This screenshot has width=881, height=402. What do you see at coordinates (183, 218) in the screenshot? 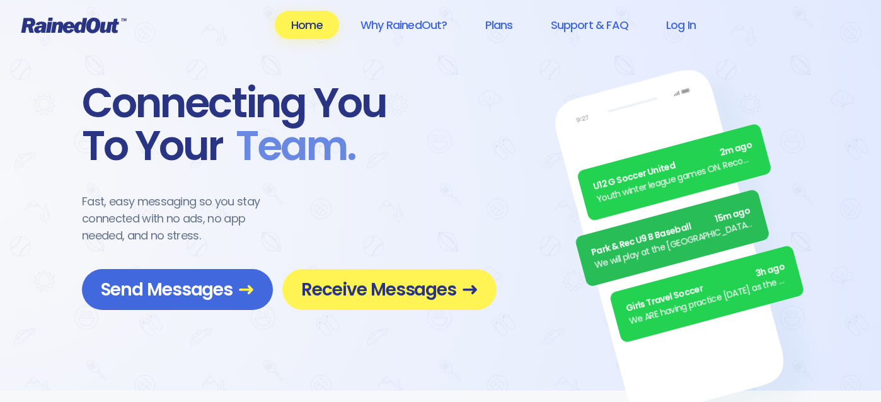
I see `div: Fast, easy messaging so you stay connected with no ads, no app needed, and no stress.` at bounding box center [183, 218].